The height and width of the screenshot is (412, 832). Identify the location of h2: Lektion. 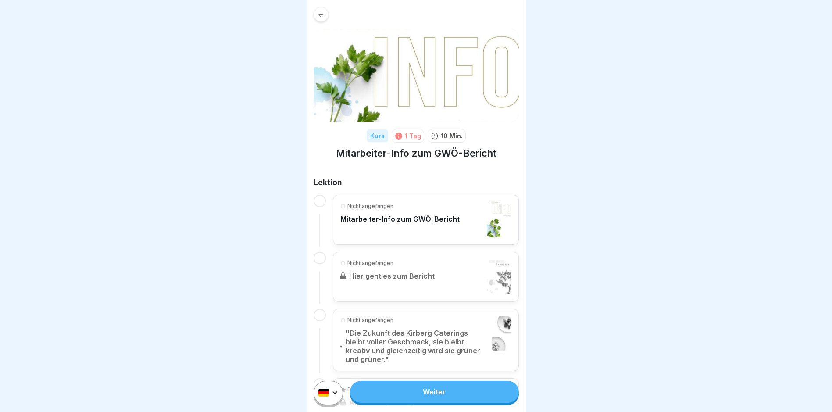
(416, 182).